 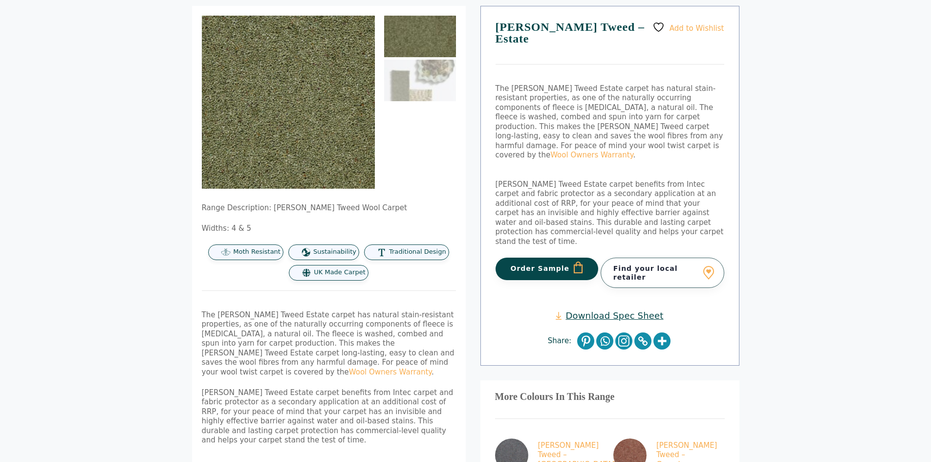 I want to click on span: Sustainability, so click(x=335, y=252).